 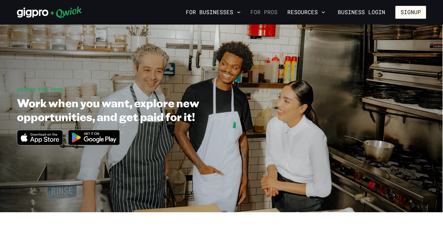 I want to click on span: GIGPRO FOR PROS, so click(x=40, y=89).